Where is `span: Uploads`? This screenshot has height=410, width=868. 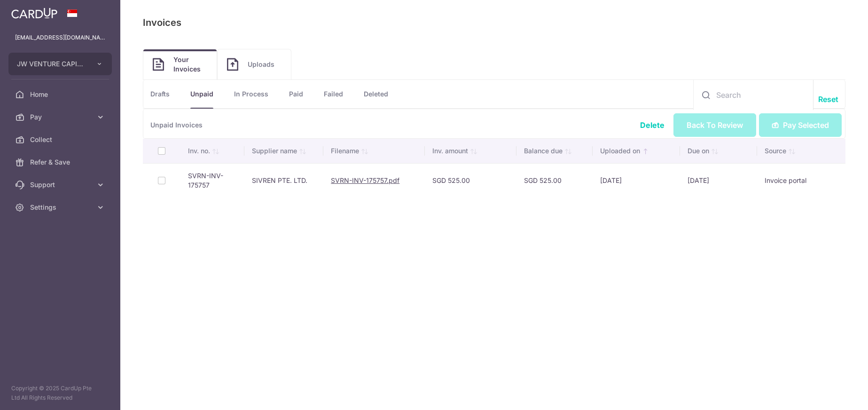 span: Uploads is located at coordinates (265, 64).